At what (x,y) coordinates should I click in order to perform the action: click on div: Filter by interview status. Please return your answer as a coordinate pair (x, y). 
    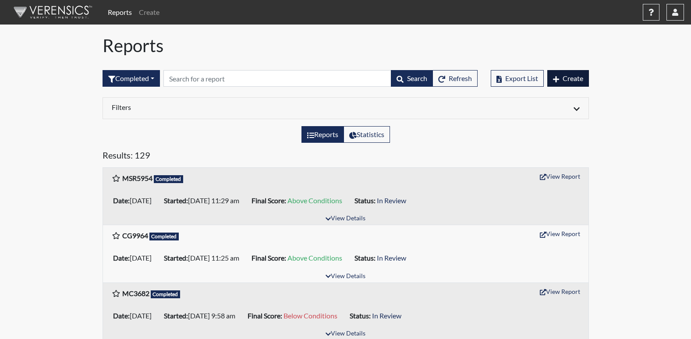
    Looking at the image, I should click on (131, 78).